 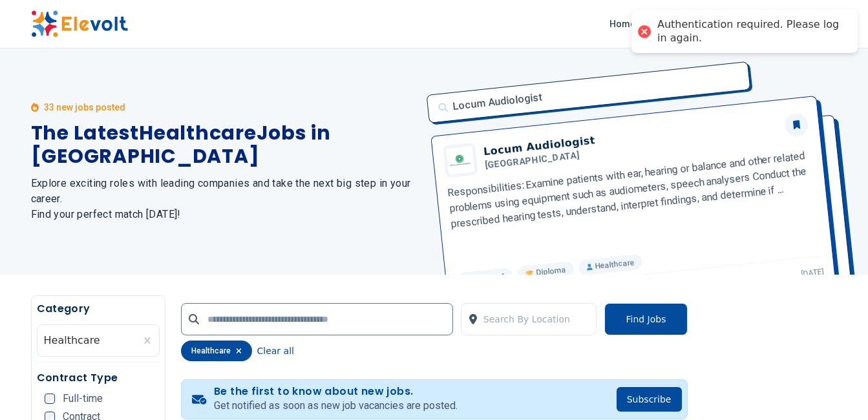 What do you see at coordinates (336, 406) in the screenshot?
I see `p: Get notified as soon as new job vacancies are posted.` at bounding box center [336, 406].